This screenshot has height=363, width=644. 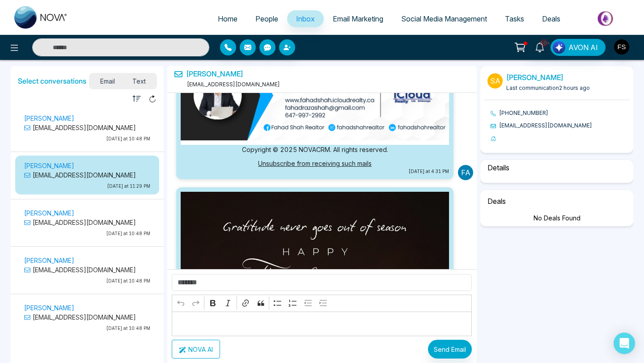 What do you see at coordinates (551, 19) in the screenshot?
I see `span: Deals` at bounding box center [551, 19].